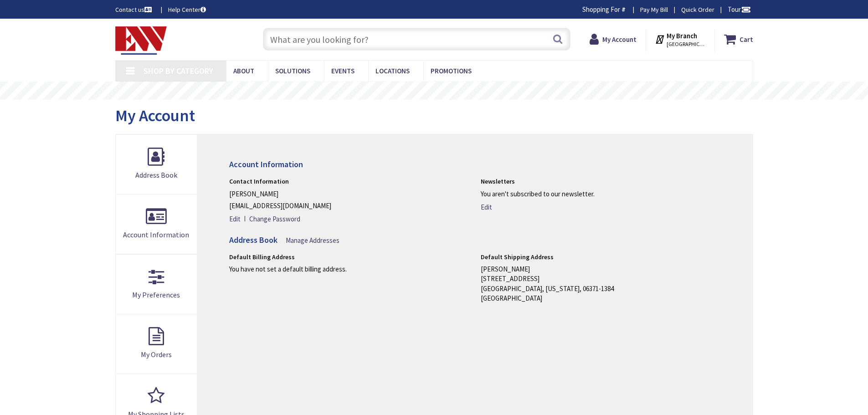  What do you see at coordinates (601, 9) in the screenshot?
I see `span: Shopping For` at bounding box center [601, 9].